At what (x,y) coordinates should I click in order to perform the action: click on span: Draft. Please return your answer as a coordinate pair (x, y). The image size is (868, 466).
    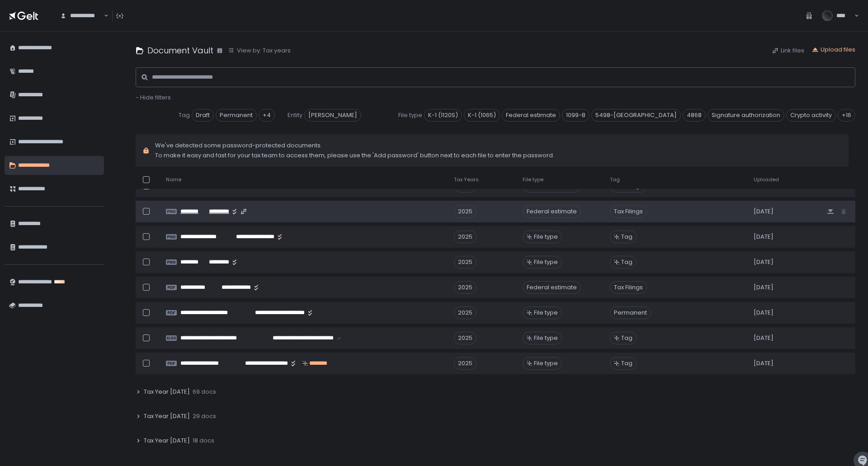
    Looking at the image, I should click on (202, 116).